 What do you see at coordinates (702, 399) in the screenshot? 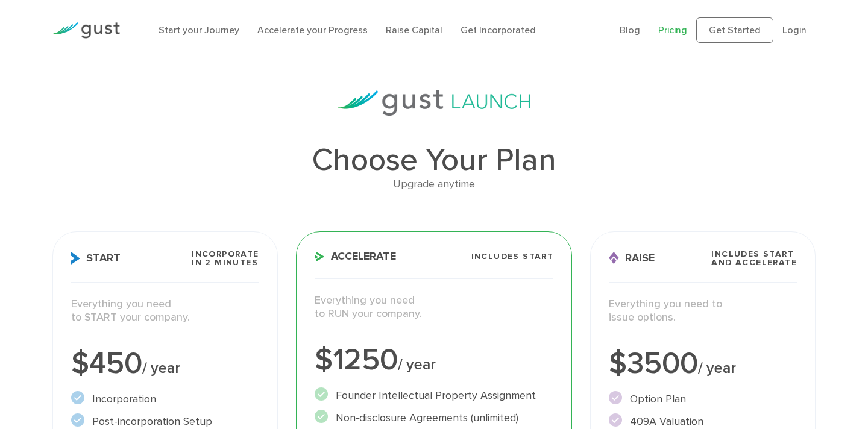
I see `li: Option Plan` at bounding box center [702, 399].